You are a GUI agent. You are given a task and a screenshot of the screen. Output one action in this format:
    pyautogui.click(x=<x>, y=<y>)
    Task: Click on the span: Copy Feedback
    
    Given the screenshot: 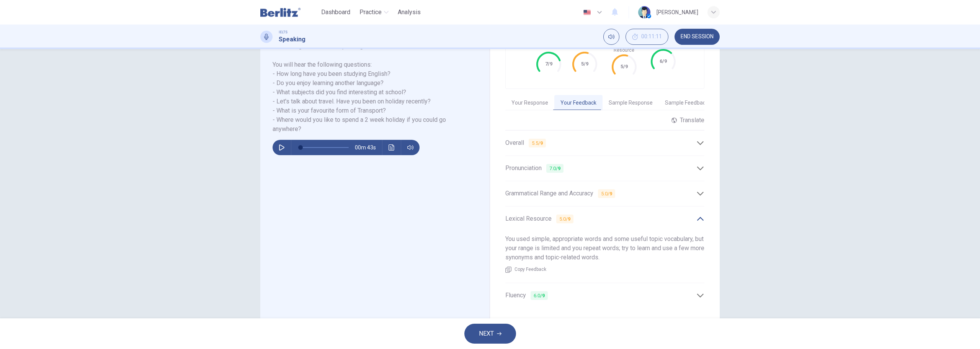 What is the action you would take?
    pyautogui.click(x=531, y=269)
    